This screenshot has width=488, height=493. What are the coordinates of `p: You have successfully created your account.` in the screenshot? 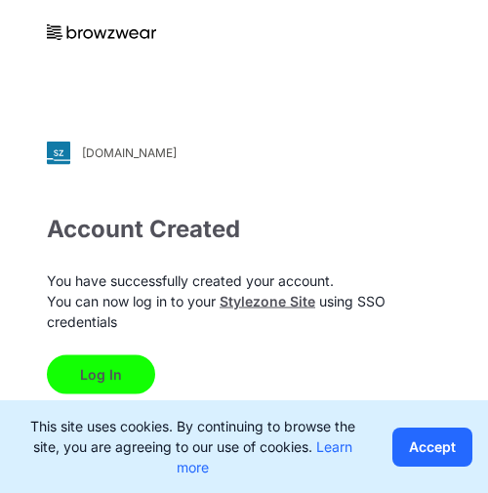 It's located at (244, 279).